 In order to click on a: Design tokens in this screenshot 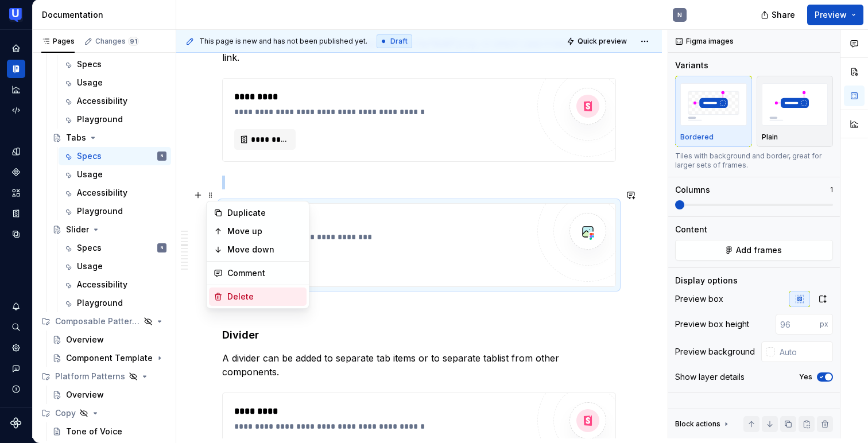, I will do `click(16, 152)`.